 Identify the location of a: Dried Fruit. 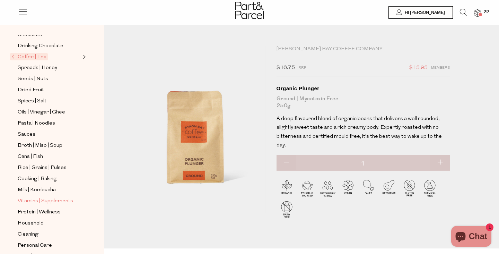
(49, 90).